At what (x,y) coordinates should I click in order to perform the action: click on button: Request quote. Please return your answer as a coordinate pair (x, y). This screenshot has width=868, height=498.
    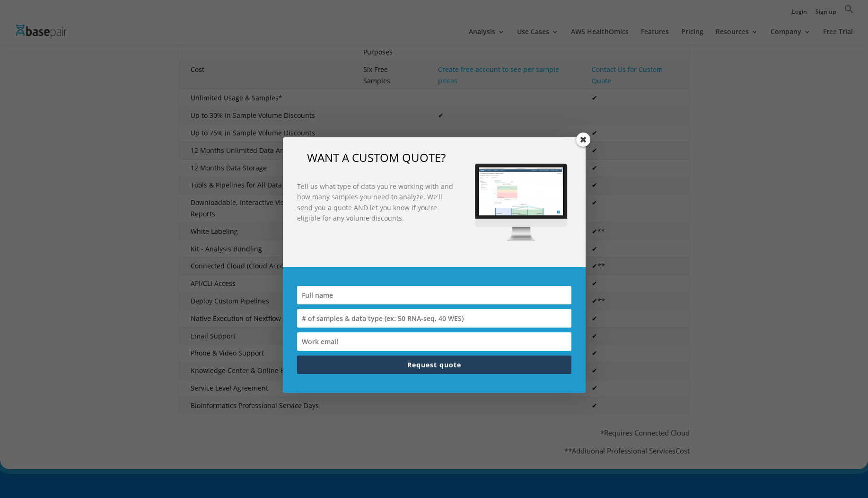
    Looking at the image, I should click on (434, 365).